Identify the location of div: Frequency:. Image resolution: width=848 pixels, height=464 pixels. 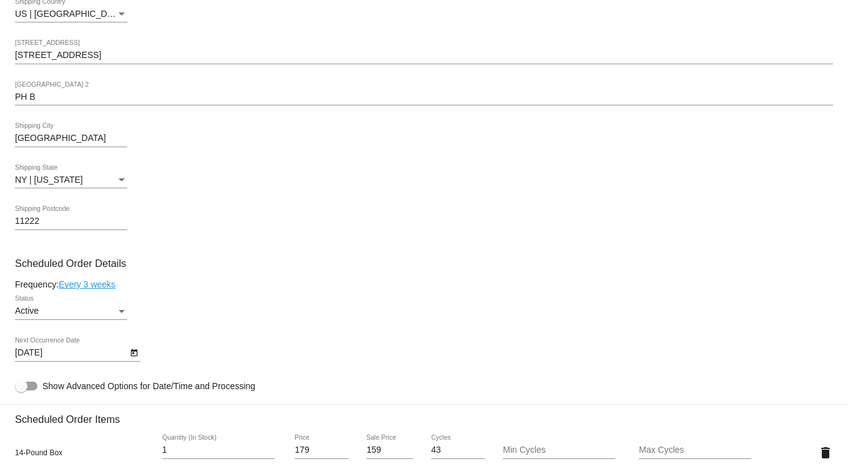
(424, 284).